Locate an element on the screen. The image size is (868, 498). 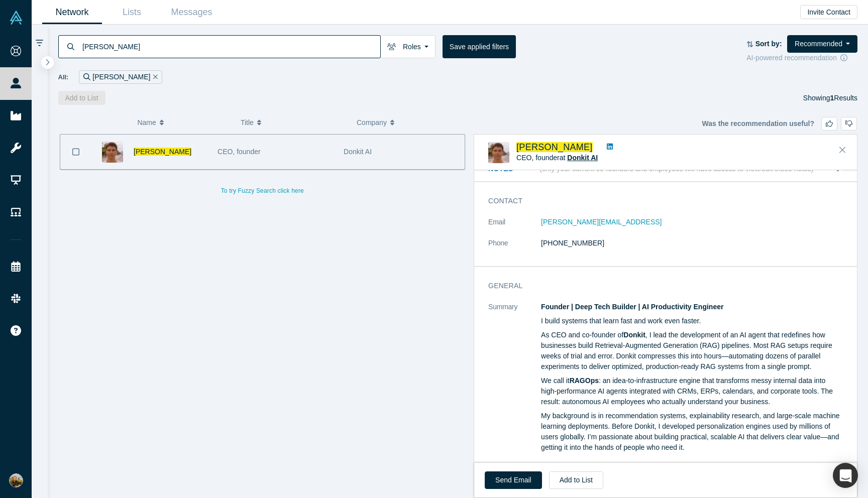
button: Company is located at coordinates (410, 123).